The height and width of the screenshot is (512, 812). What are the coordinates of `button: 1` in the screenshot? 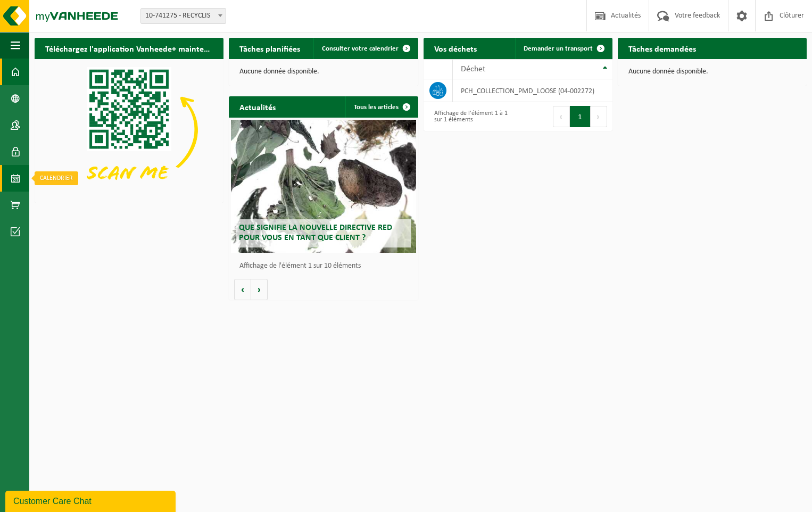 It's located at (580, 117).